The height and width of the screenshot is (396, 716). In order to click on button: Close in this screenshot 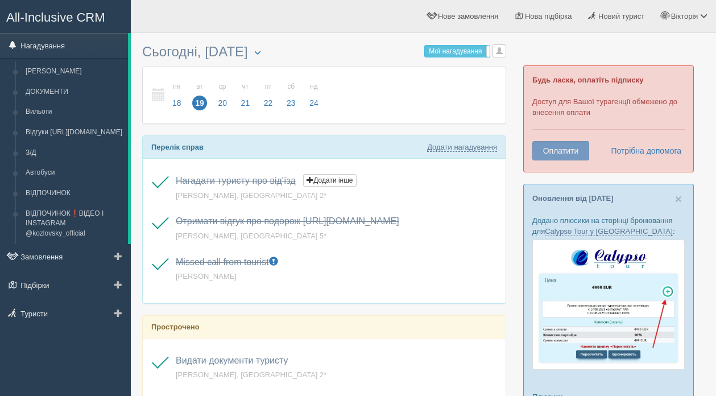, I will do `click(678, 198)`.